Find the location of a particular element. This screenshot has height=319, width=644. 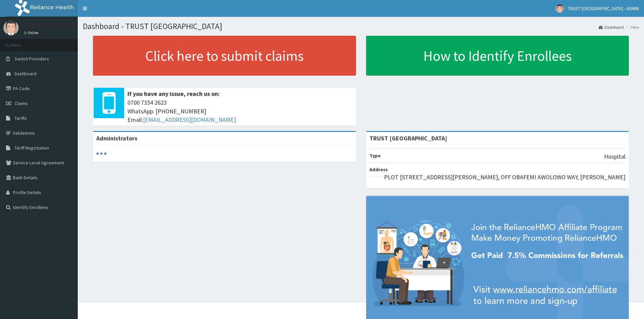

span: Switch Providers is located at coordinates (32, 59).